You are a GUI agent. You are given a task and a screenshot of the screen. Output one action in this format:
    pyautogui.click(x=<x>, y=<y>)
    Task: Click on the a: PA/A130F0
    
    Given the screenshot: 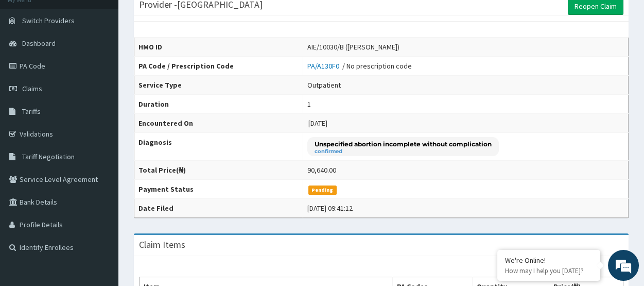 What is the action you would take?
    pyautogui.click(x=325, y=66)
    